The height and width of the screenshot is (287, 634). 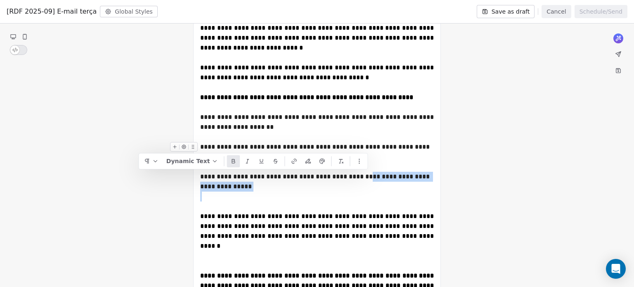 What do you see at coordinates (52, 12) in the screenshot?
I see `span: [RDF 2025-09] E-mail terça` at bounding box center [52, 12].